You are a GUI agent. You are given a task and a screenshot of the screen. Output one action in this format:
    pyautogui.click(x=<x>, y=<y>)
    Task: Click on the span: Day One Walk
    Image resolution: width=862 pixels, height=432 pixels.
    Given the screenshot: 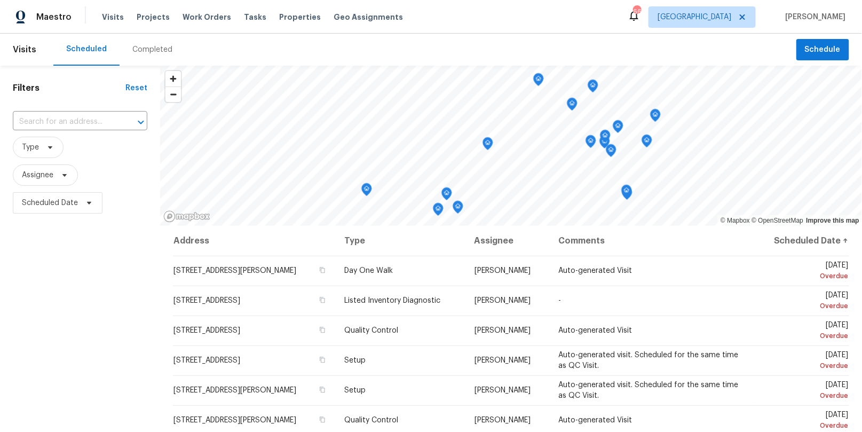 What is the action you would take?
    pyautogui.click(x=368, y=271)
    